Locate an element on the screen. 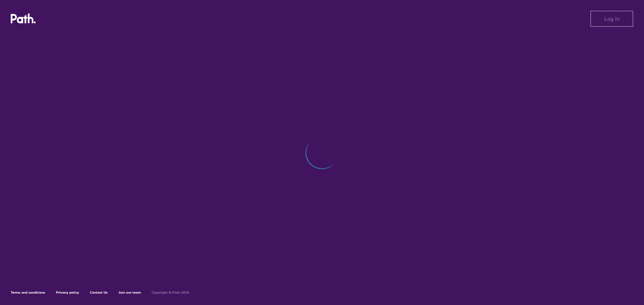 The image size is (644, 305). a: Join our team is located at coordinates (129, 293).